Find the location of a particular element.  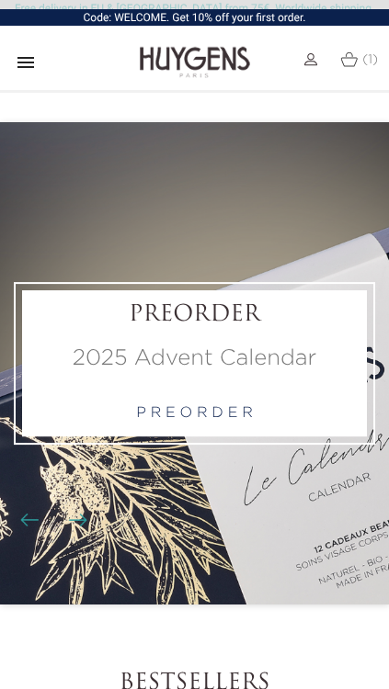

span: (1) is located at coordinates (369, 60).